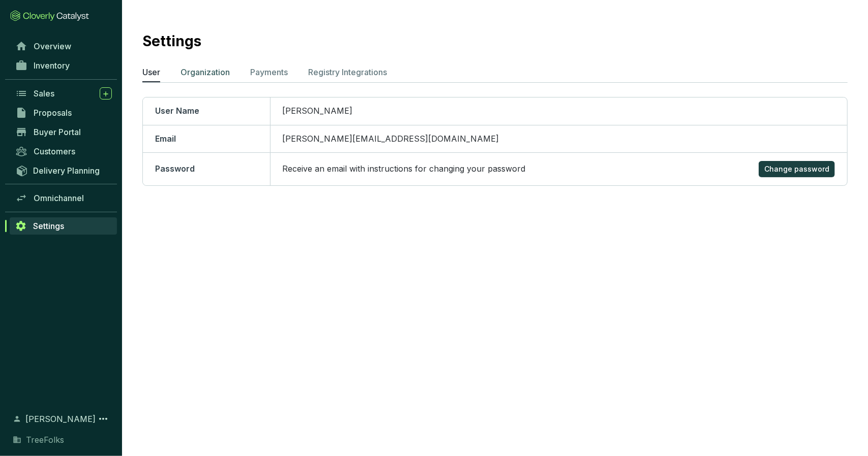  Describe the element at coordinates (51, 65) in the screenshot. I see `span: Inventory` at that location.